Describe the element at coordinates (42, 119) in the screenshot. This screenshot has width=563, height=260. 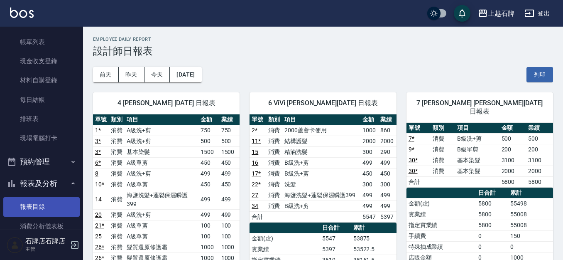
I see `a: 排班表` at that location.